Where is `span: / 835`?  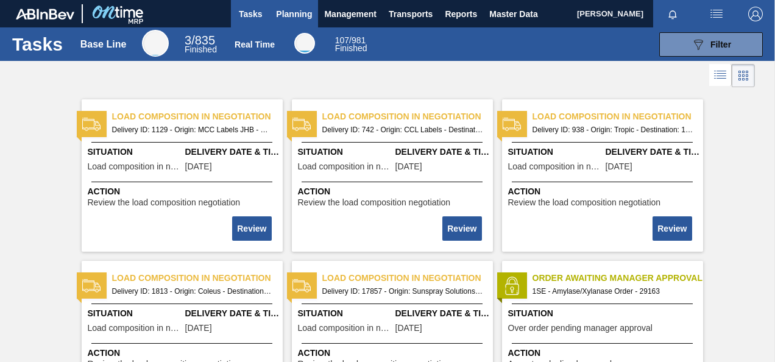 span: / 835 is located at coordinates (200, 40).